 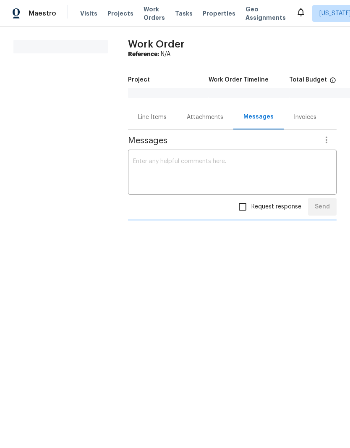 What do you see at coordinates (144, 54) in the screenshot?
I see `b: Reference:` at bounding box center [144, 54].